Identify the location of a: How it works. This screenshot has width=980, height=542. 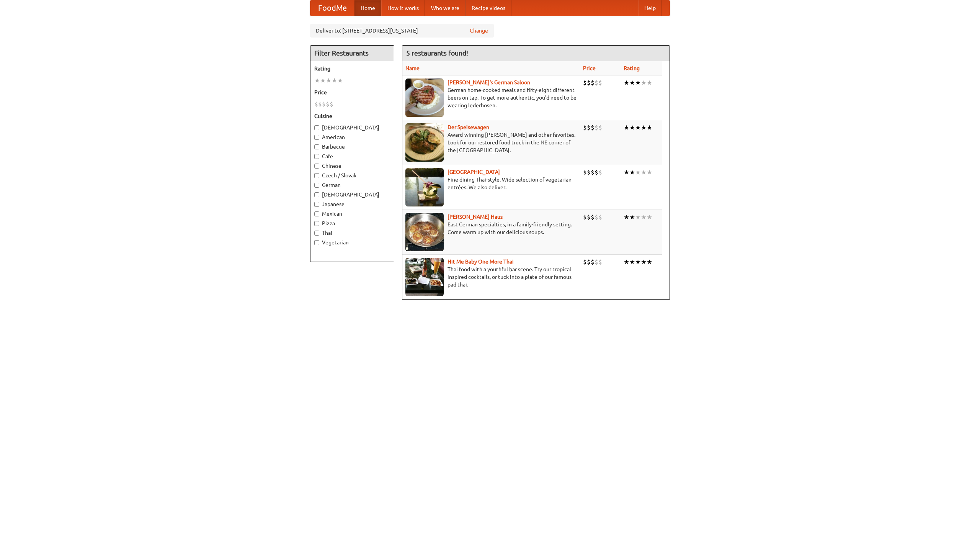
(403, 8).